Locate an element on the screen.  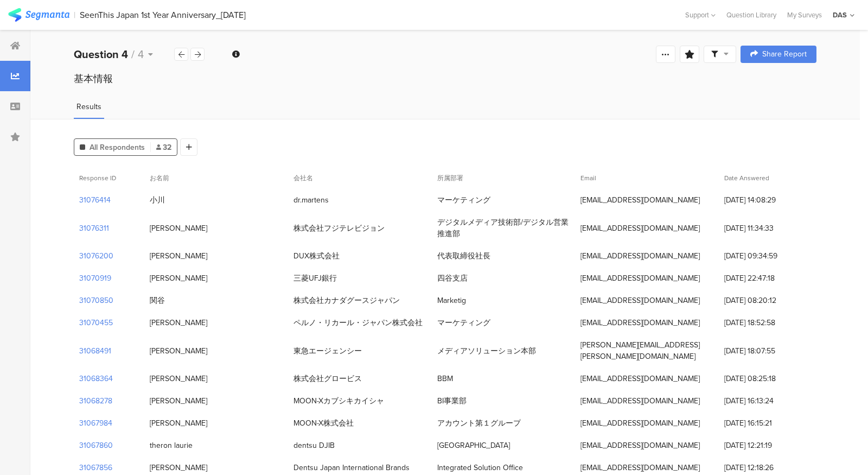
div: アカウント第１グループ is located at coordinates (479, 423).